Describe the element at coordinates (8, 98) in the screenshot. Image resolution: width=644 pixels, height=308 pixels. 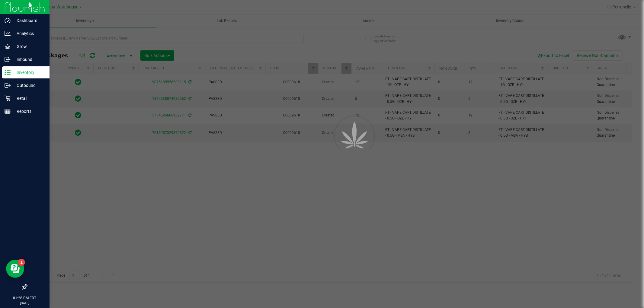
I see `inline-svg: Retail` at that location.